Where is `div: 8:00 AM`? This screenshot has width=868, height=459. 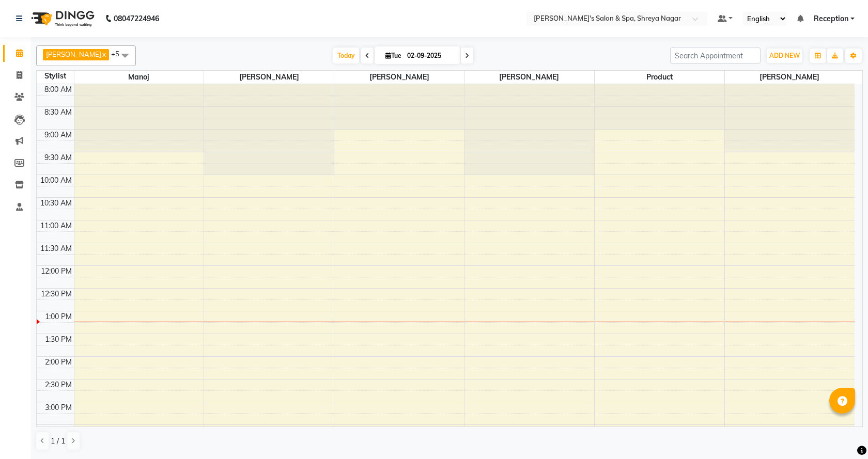
div: 8:00 AM is located at coordinates (58, 90).